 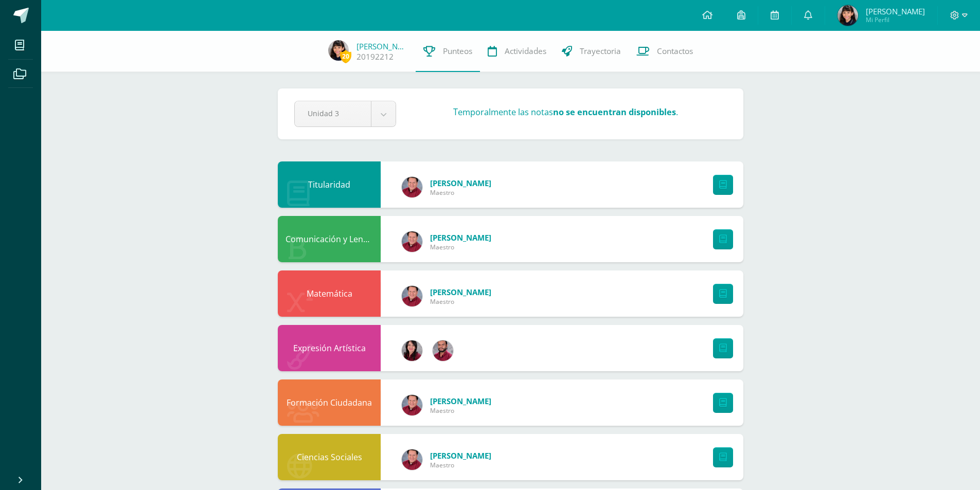 I want to click on span: Unidad 3, so click(x=333, y=113).